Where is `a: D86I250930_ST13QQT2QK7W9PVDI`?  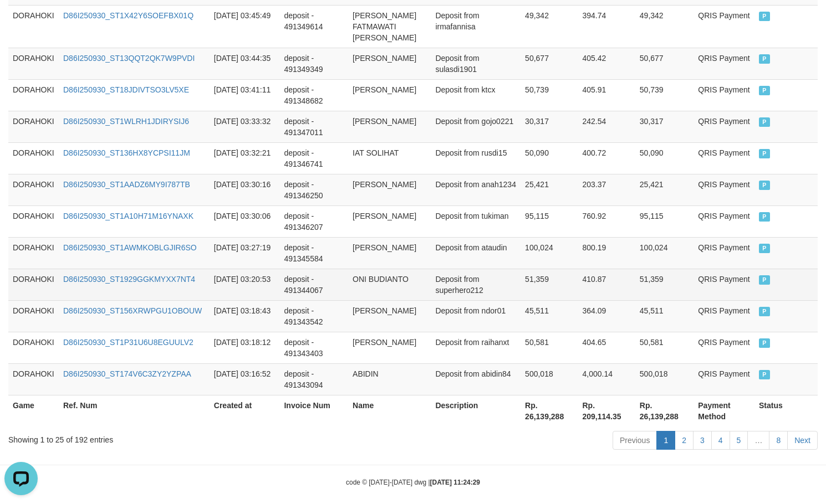
a: D86I250930_ST13QQT2QK7W9PVDI is located at coordinates (128, 58).